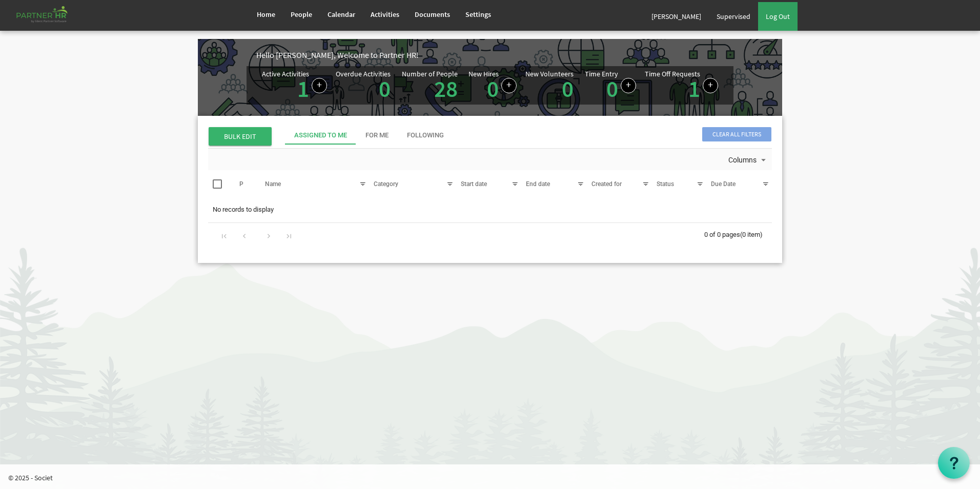 The height and width of the screenshot is (489, 980). What do you see at coordinates (607, 184) in the screenshot?
I see `span: Created for` at bounding box center [607, 184].